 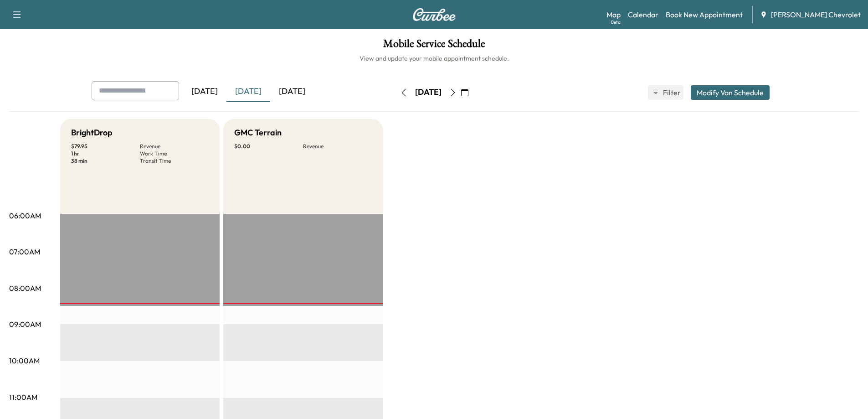 I want to click on p: 07:00AM, so click(x=25, y=252).